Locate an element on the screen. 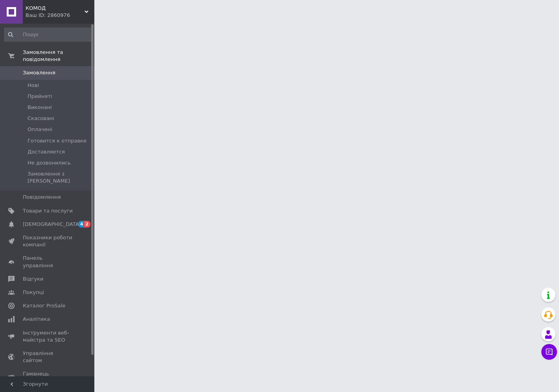 Image resolution: width=559 pixels, height=392 pixels. span: Товари та послуги is located at coordinates (47, 211).